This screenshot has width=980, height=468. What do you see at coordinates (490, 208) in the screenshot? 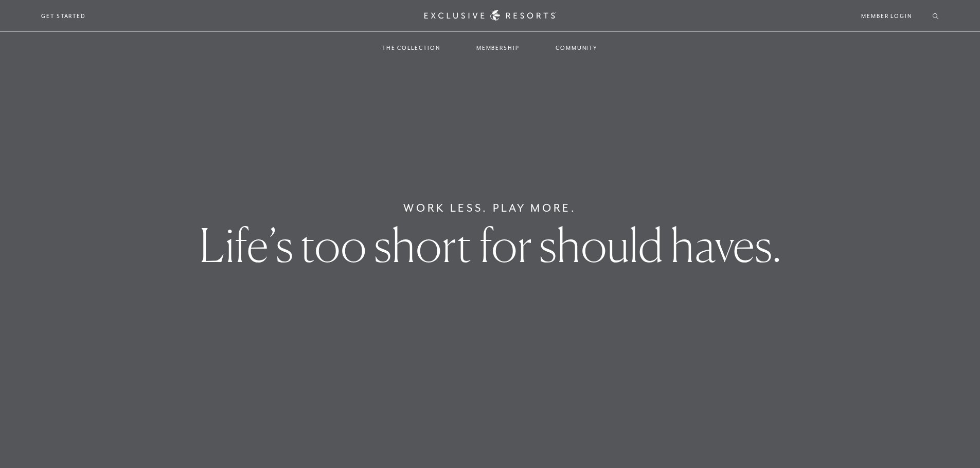
I see `h6: Work Less. Play More.` at bounding box center [490, 208].